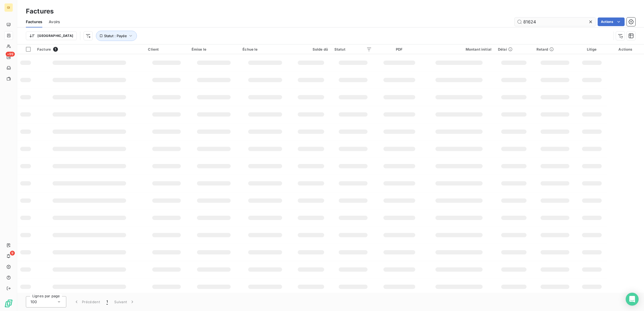  What do you see at coordinates (265, 49) in the screenshot?
I see `div: Échue le` at bounding box center [265, 49].